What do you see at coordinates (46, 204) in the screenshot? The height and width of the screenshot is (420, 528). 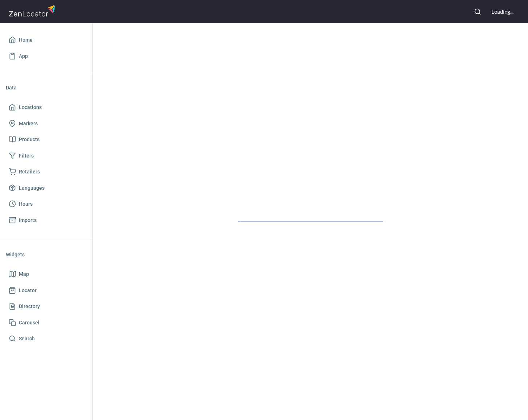 I see `a: Hours` at bounding box center [46, 204].